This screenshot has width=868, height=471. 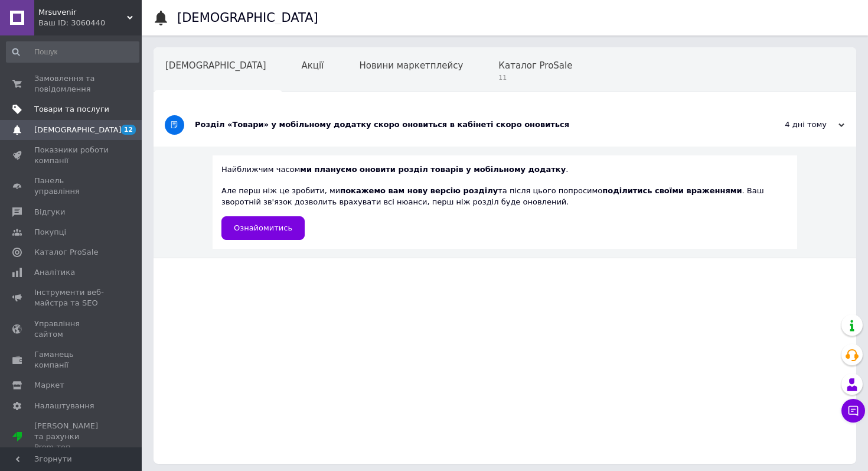 I want to click on span: Панель управління, so click(x=71, y=186).